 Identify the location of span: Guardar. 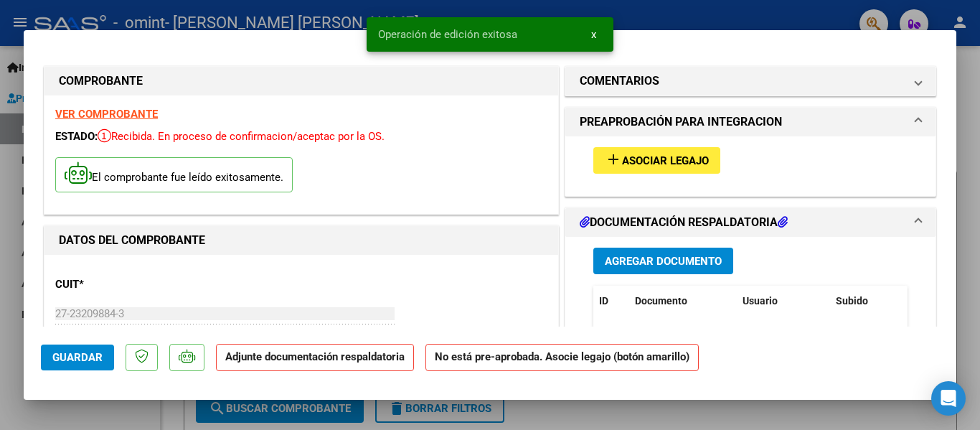
(78, 357).